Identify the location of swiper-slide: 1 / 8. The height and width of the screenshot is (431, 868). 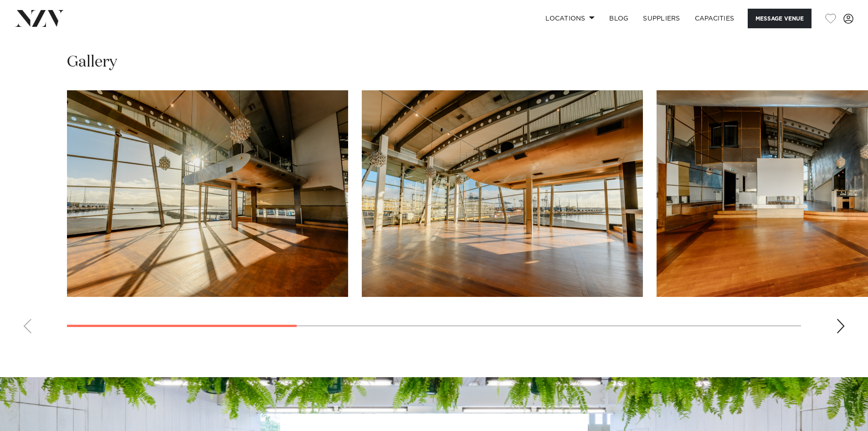
(207, 193).